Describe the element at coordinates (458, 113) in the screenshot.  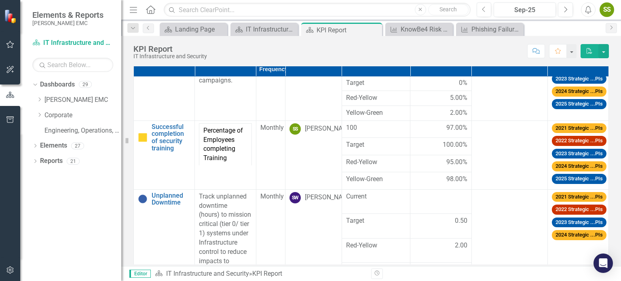
I see `span: 2.00%` at that location.